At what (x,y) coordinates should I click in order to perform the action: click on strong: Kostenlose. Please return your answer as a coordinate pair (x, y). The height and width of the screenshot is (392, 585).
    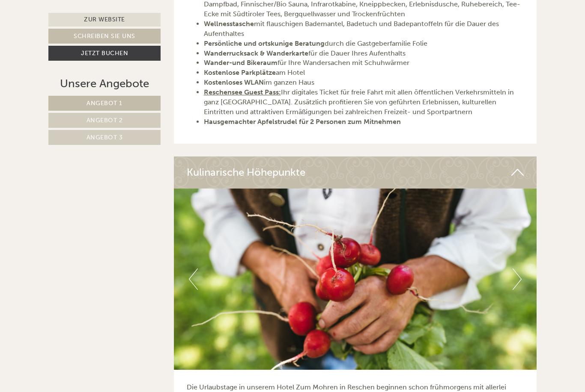
    Looking at the image, I should click on (221, 72).